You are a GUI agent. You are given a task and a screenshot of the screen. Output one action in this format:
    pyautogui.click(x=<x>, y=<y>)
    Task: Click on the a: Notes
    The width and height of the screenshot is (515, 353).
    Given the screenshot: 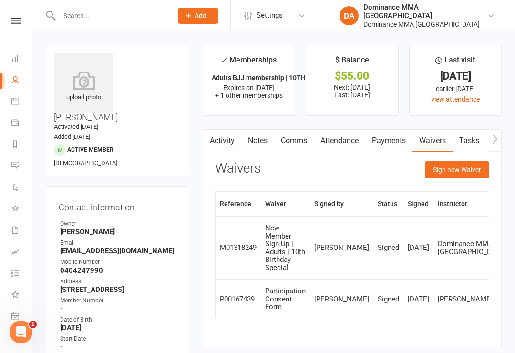 What is the action you would take?
    pyautogui.click(x=258, y=141)
    